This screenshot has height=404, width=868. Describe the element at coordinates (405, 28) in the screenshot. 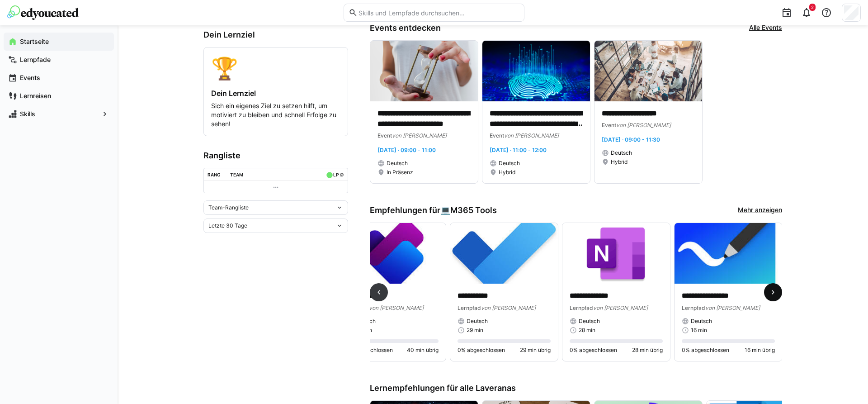

I see `h3: Events entdecken` at that location.